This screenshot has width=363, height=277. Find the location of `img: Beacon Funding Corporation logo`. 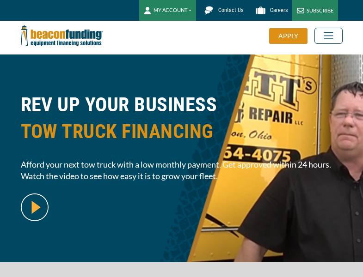

img: Beacon Funding Corporation logo is located at coordinates (62, 36).